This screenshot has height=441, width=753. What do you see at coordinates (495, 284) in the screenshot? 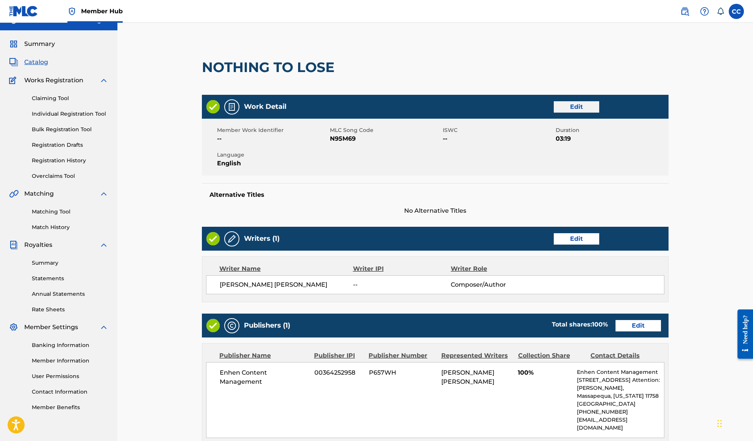
I see `span: Composer/Author` at bounding box center [495, 284].